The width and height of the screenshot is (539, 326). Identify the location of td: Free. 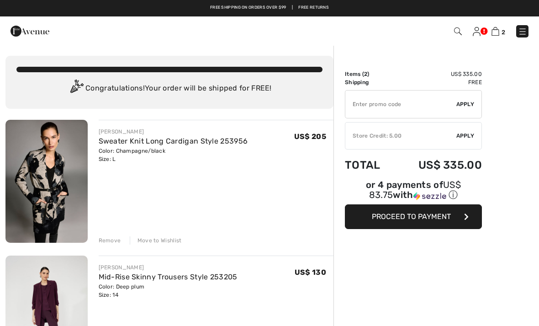
(438, 82).